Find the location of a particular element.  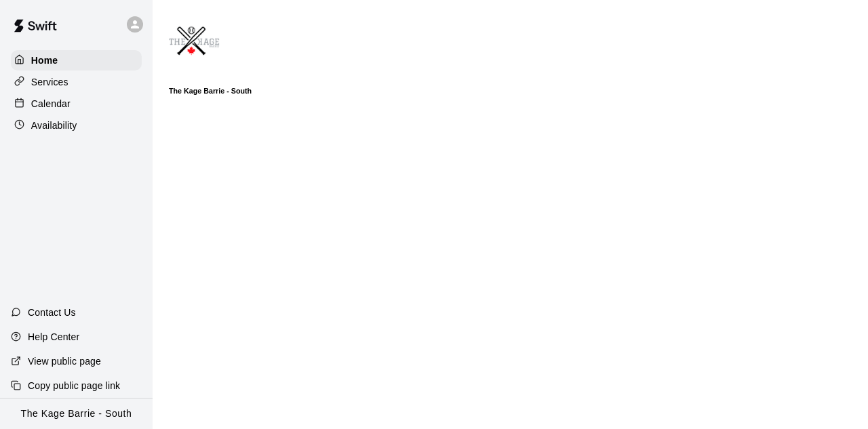

p: The Kage Barrie - South is located at coordinates (76, 413).